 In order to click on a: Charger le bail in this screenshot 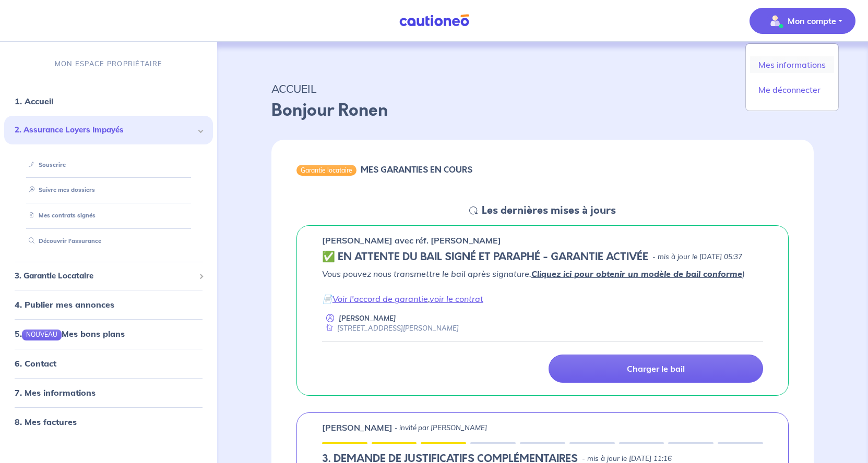, I will do `click(655, 369)`.